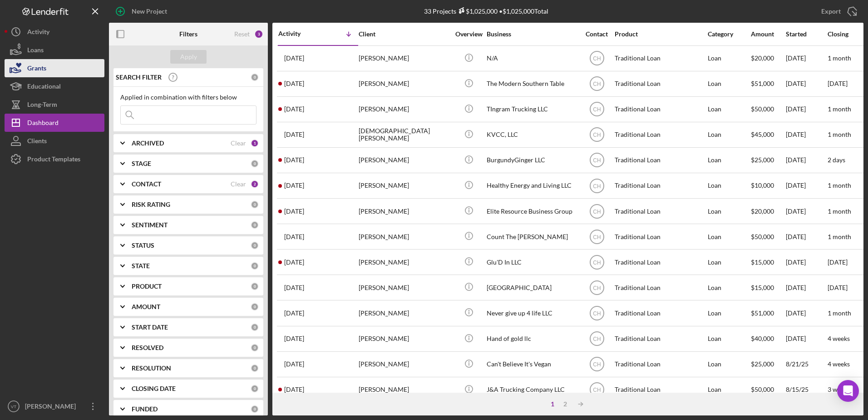 The image size is (868, 420). Describe the element at coordinates (54, 68) in the screenshot. I see `button: Grants` at that location.